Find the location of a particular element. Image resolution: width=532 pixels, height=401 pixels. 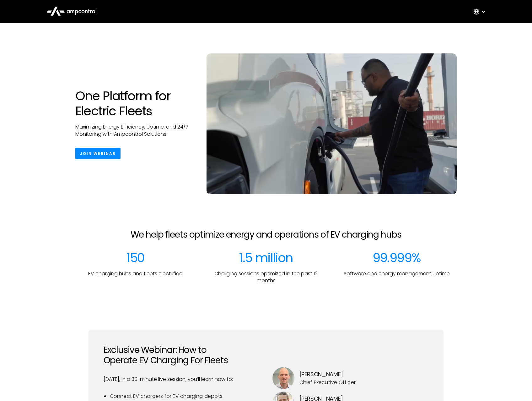

div: Chief Executive Officer is located at coordinates (327, 382).